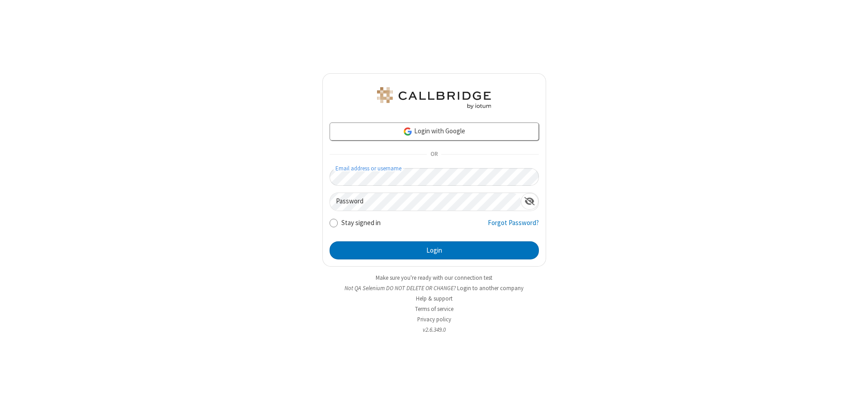 The width and height of the screenshot is (868, 414). Describe the element at coordinates (434, 319) in the screenshot. I see `a: Privacy policy` at that location.